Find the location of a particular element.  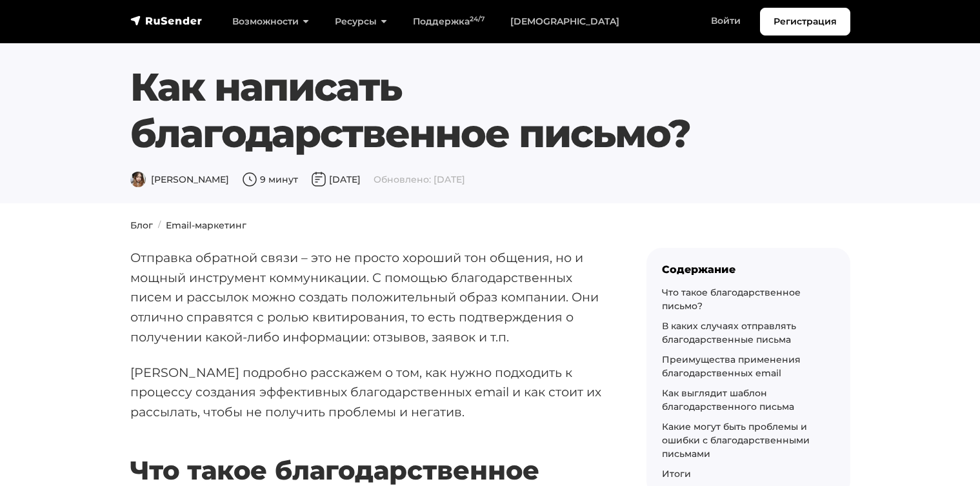

a: Что такое благодарственное письмо? is located at coordinates (731, 299).